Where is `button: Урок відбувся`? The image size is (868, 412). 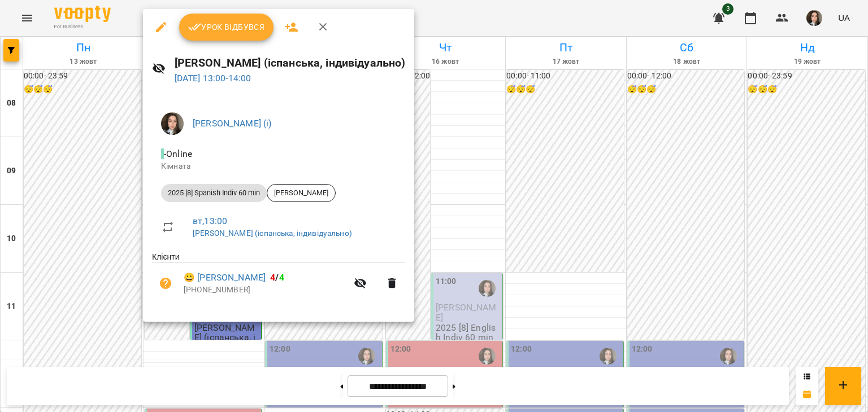
button: Урок відбувся is located at coordinates (227, 27).